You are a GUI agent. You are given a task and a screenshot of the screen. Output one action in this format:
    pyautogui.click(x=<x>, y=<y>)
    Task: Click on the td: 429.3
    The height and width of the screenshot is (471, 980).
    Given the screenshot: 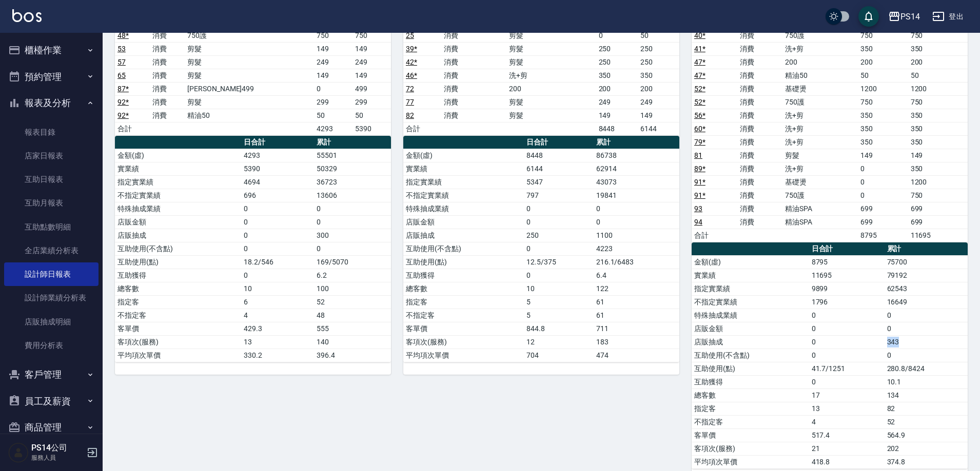 What is the action you would take?
    pyautogui.click(x=278, y=329)
    